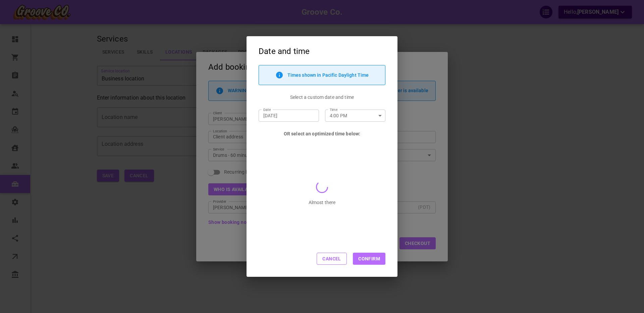  What do you see at coordinates (331, 259) in the screenshot?
I see `button: Cancel` at bounding box center [331, 259].